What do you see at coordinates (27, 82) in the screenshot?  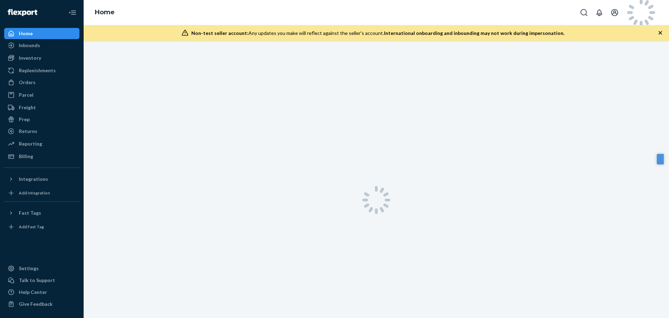 I see `div: Orders` at bounding box center [27, 82].